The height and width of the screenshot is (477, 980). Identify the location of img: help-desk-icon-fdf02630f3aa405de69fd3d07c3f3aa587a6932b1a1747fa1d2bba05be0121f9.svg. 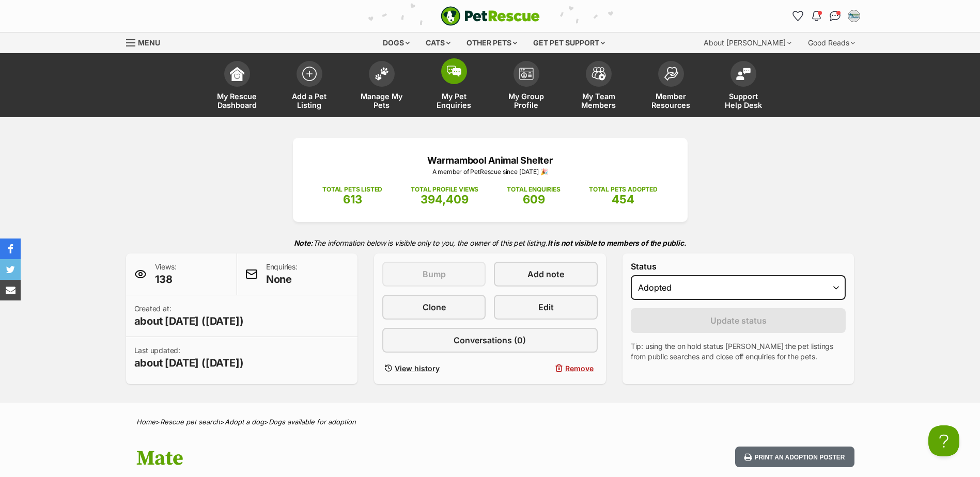
(744, 74).